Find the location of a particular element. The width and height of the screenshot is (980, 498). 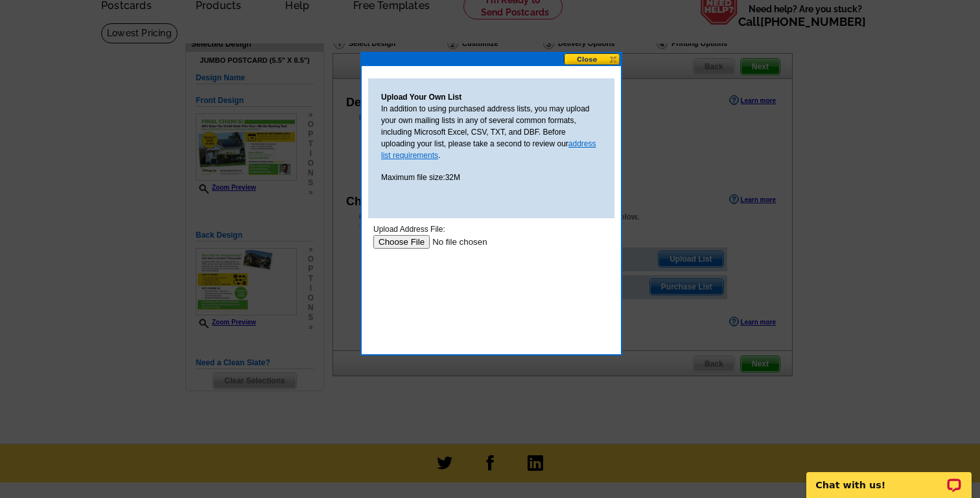

button: Open LiveChat chat widget is located at coordinates (157, 28).